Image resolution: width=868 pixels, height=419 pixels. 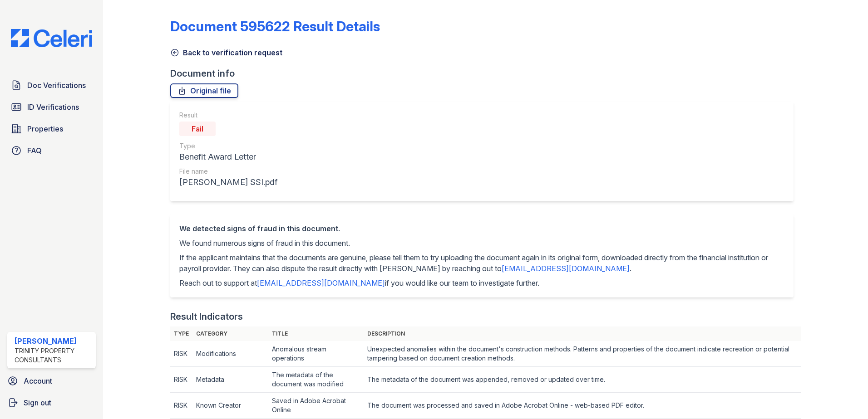 I want to click on th: Title, so click(x=316, y=334).